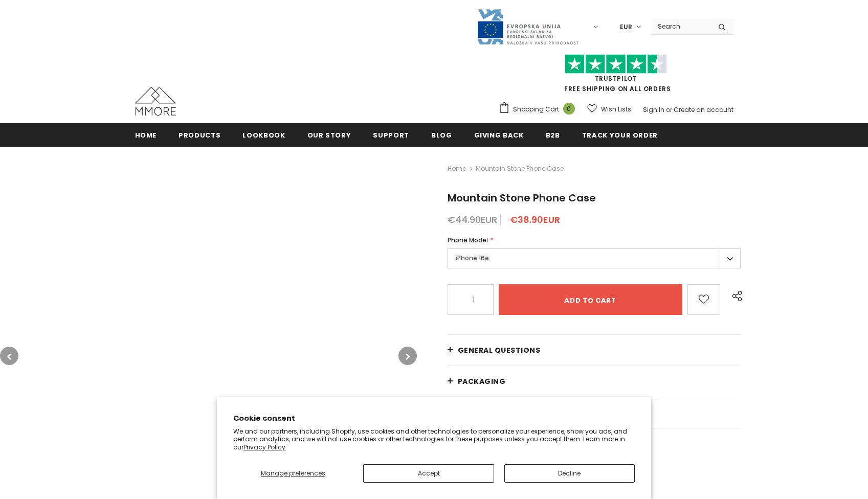 The height and width of the screenshot is (499, 868). What do you see at coordinates (264, 447) in the screenshot?
I see `a: Privacy Policy` at bounding box center [264, 447].